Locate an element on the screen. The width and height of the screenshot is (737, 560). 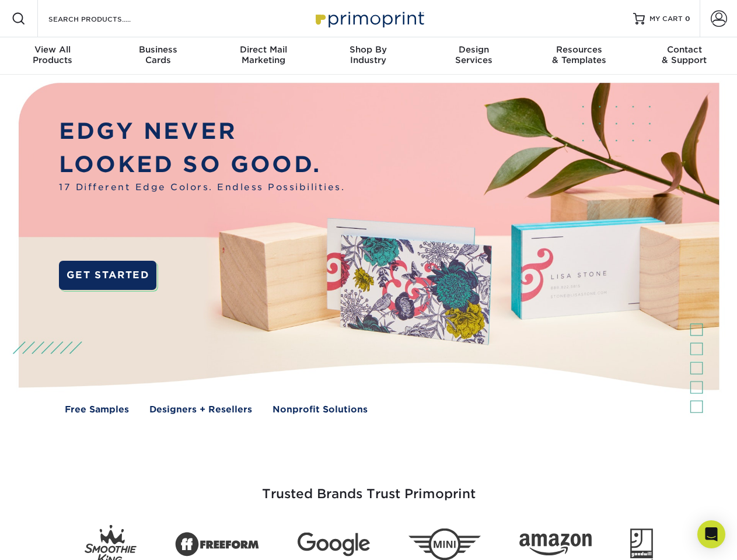
span: Shop By is located at coordinates (368, 49).